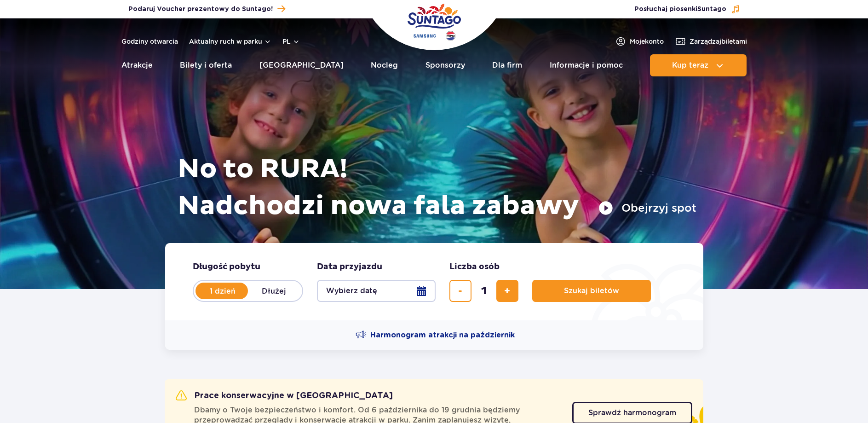 The width and height of the screenshot is (868, 423). I want to click on h1: No to RURA! Nadchodzi nowa fala zabawy, so click(437, 188).